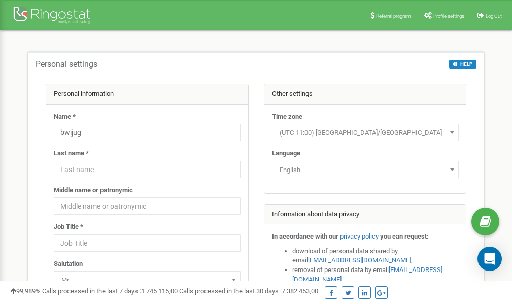 The image size is (512, 304). Describe the element at coordinates (490, 259) in the screenshot. I see `div: Open Intercom Messenger` at that location.